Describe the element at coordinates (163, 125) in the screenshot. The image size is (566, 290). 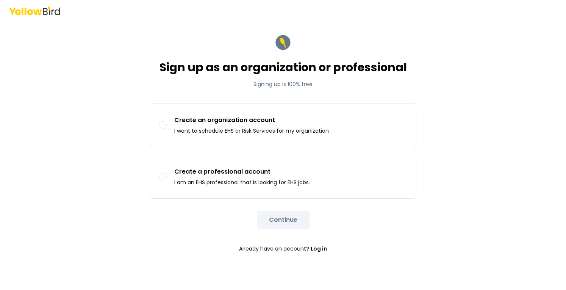
I see `button: Create an organization accountI want to schedule EHS or Risk Services for my organization` at that location.